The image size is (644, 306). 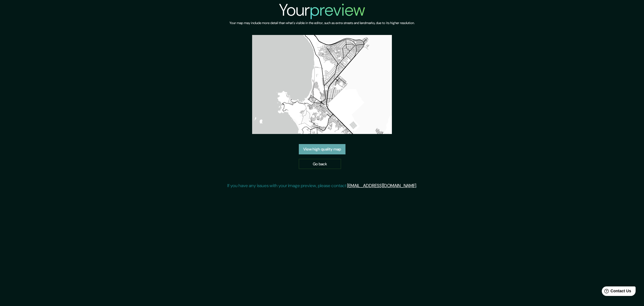 What do you see at coordinates (322, 85) in the screenshot?
I see `img: created-map-preview` at bounding box center [322, 85].